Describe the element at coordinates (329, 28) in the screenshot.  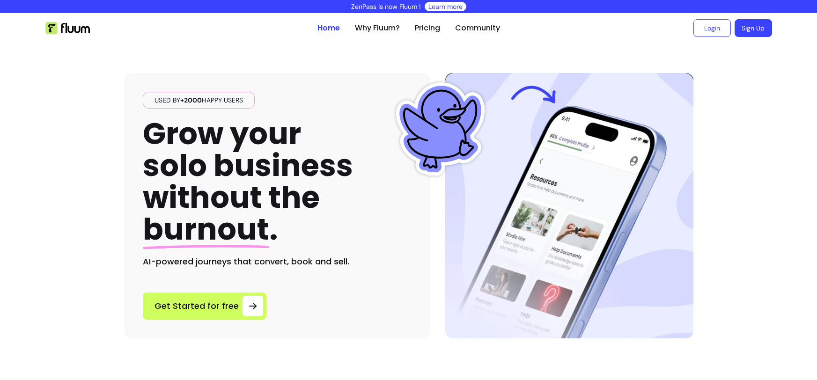
I see `a: Home` at that location.